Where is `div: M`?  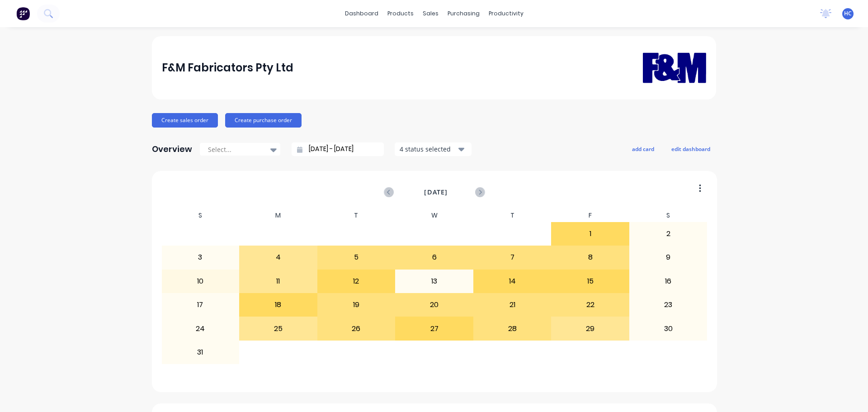 div: M is located at coordinates (278, 215).